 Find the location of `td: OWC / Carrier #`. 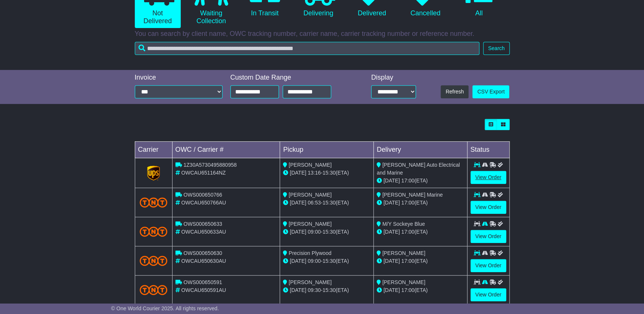

td: OWC / Carrier # is located at coordinates (226, 150).